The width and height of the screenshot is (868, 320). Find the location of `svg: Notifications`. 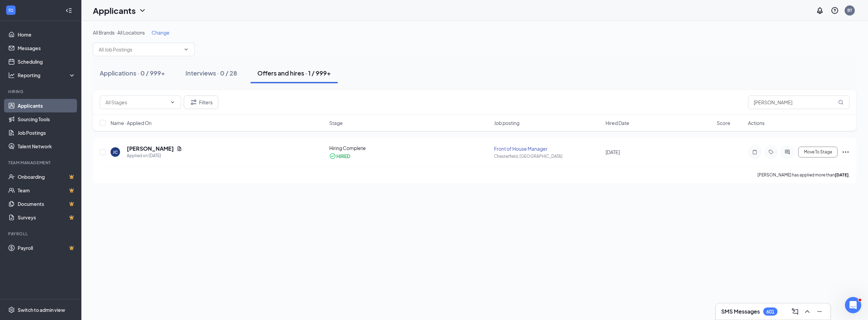

svg: Notifications is located at coordinates (820, 11).